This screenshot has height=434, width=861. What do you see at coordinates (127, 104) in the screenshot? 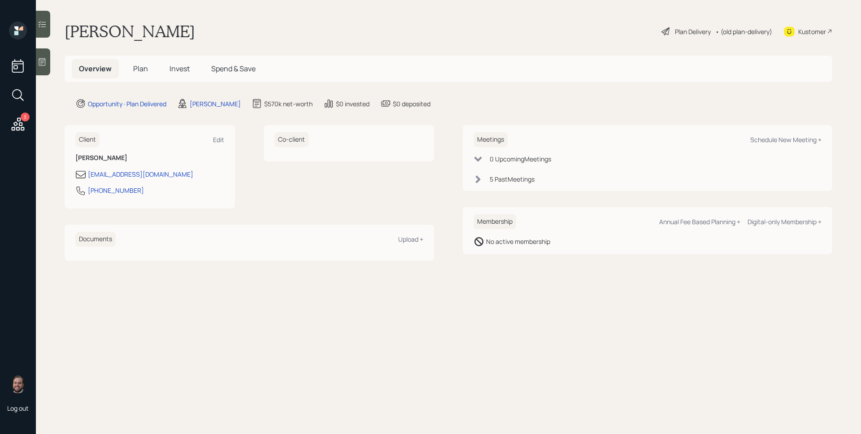
I see `div: Opportunity · Plan Delivered` at bounding box center [127, 104].